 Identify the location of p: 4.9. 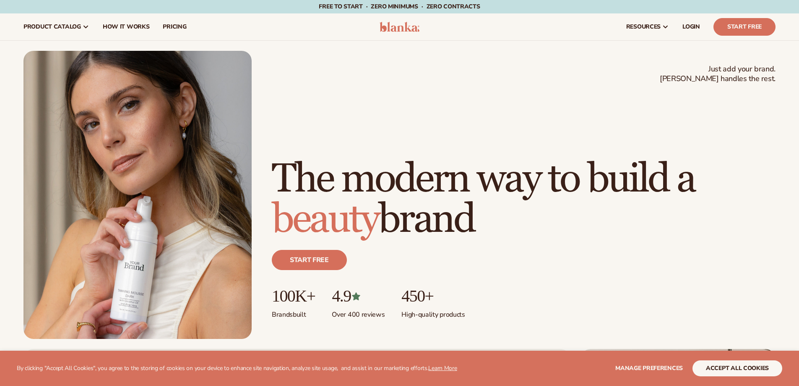
(358, 296).